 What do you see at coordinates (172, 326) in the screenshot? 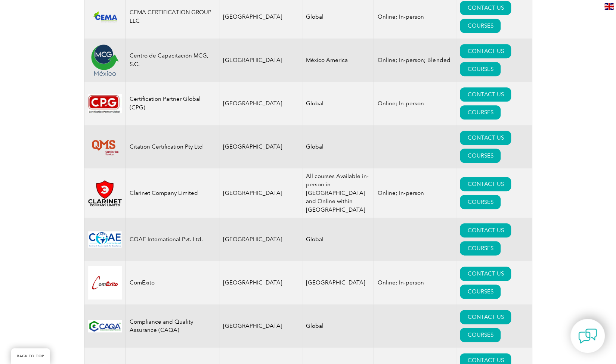
I see `td: Compliance and Quality Assurance (CAQA)` at bounding box center [172, 326].